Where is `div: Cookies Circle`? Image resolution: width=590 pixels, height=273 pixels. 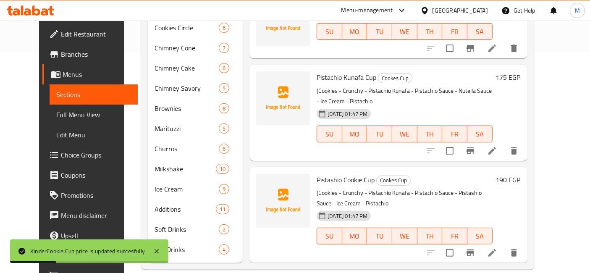 div: Cookies Circle is located at coordinates (186, 28).